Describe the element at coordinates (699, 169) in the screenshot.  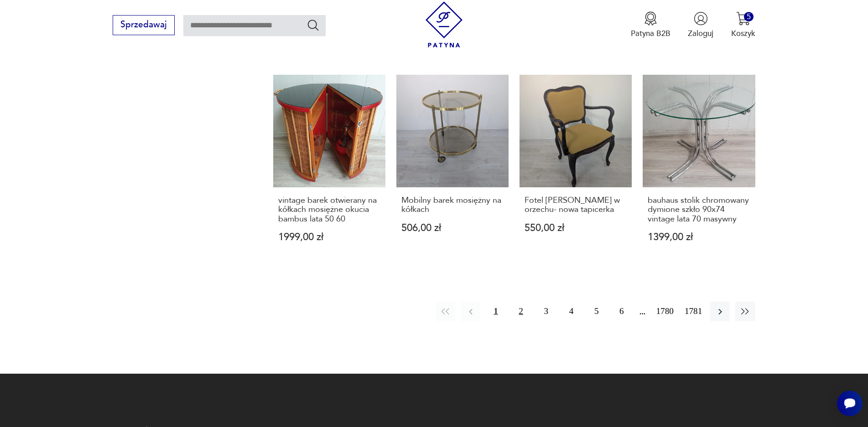
I see `a: bauhaus stolik chromowany dymione szkło 90x74 vintage lata 70 masywnybauhaus stolik chromowany dy...` at that location.